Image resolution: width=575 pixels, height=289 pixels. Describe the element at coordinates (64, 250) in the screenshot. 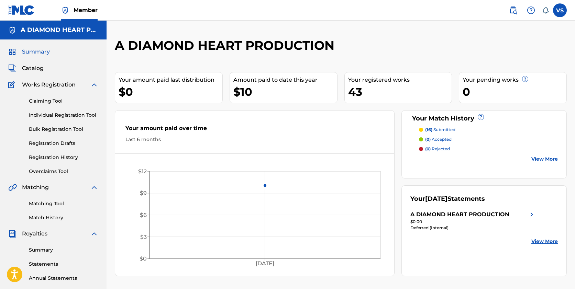

I see `a: Summary` at that location.